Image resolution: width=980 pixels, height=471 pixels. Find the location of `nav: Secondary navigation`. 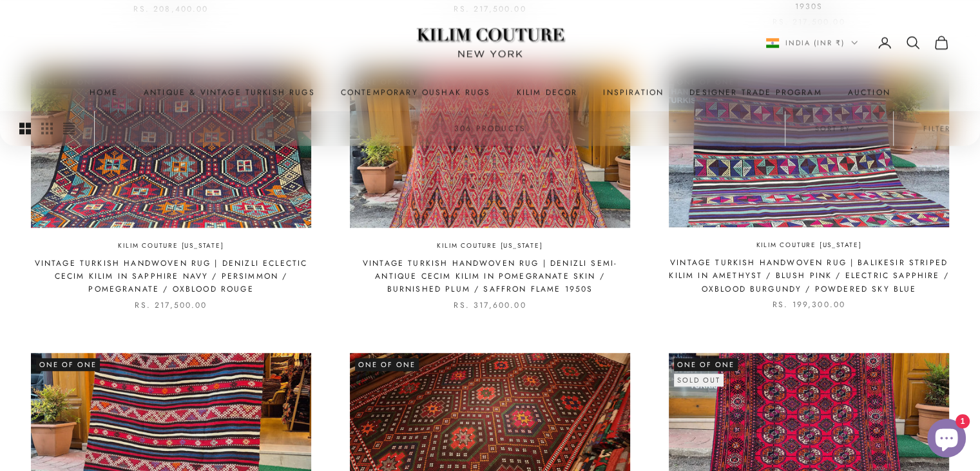

nav: Secondary navigation is located at coordinates (858, 43).